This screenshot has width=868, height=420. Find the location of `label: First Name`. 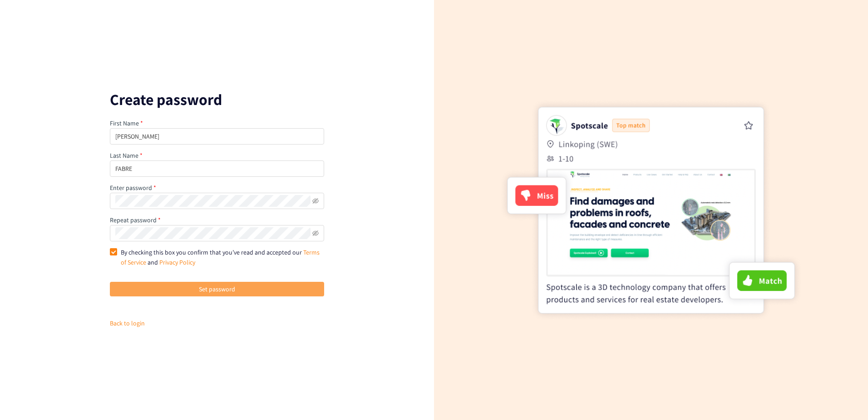

label: First Name is located at coordinates (126, 123).